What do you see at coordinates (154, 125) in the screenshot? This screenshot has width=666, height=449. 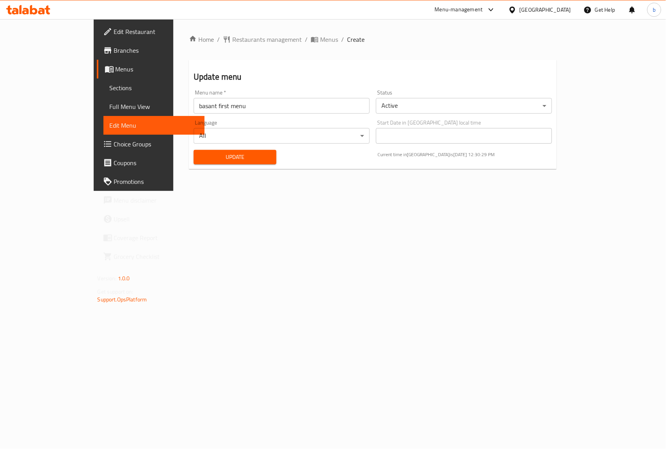 I see `a: Edit Menu` at bounding box center [154, 125].